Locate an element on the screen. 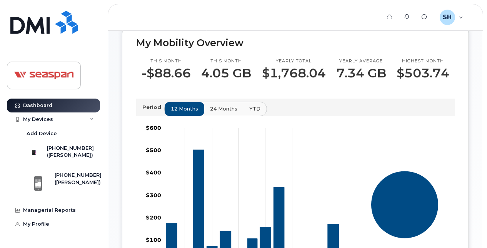 This screenshot has width=487, height=248. div: Stefan Hockley is located at coordinates (451, 17).